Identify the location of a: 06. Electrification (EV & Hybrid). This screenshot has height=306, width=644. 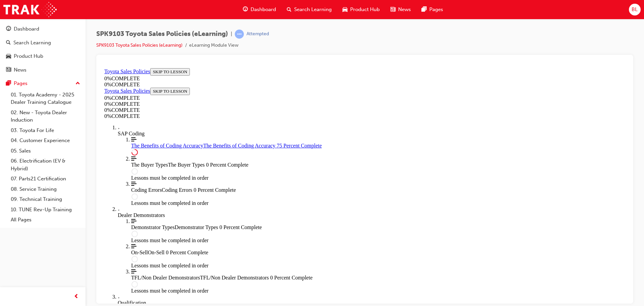
(45, 164).